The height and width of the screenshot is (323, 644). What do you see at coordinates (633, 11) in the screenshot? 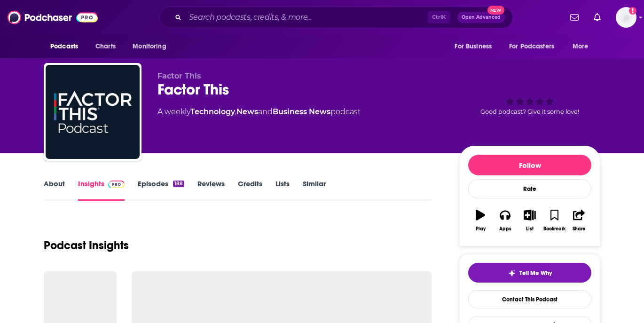
I see `svg: Add a profile image` at bounding box center [633, 11].